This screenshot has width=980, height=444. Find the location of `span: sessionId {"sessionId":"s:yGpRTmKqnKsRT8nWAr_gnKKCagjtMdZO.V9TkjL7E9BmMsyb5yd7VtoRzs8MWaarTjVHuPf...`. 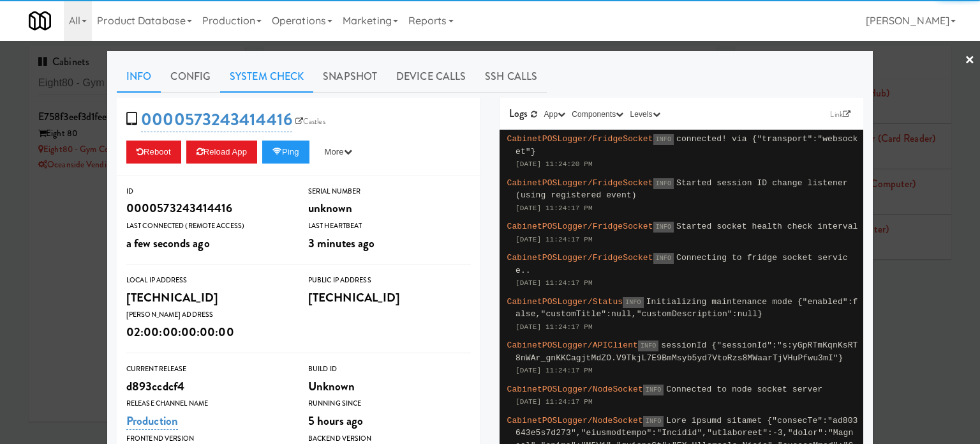

span: sessionId {"sessionId":"s:yGpRTmKqnKsRT8nWAr_gnKKCagjtMdZO.V9TkjL7E9BmMsyb5yd7VtoRzs8MWaarTjVHuPf... is located at coordinates (686, 351).